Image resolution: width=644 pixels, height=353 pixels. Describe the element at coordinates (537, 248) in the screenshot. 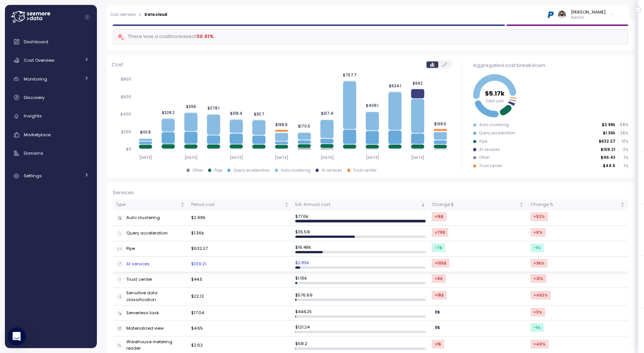

I see `div: -1 %` at that location.